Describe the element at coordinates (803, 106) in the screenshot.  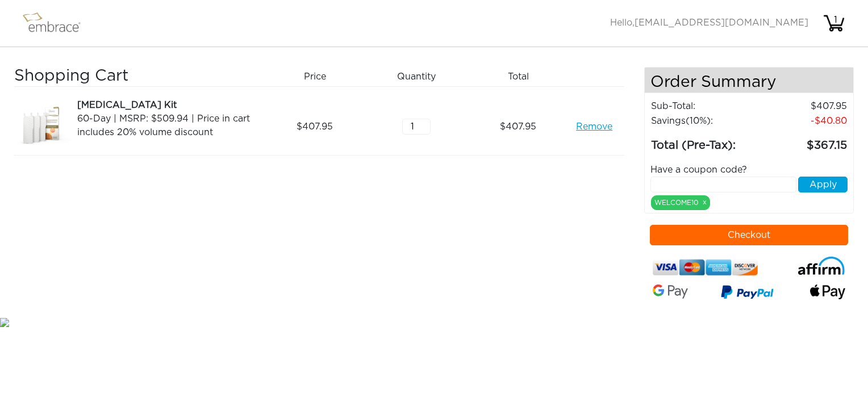
I see `td: 407.95` at that location.